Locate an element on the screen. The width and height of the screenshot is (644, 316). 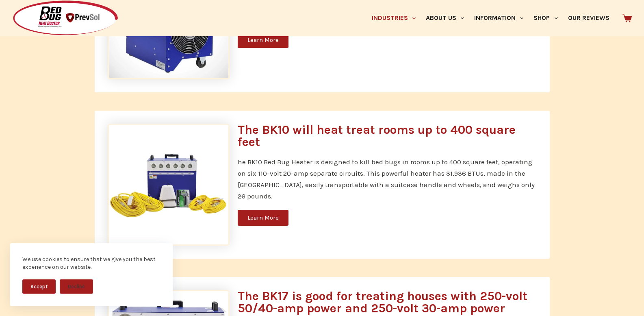
div: he BK10 Bed Bug Heater is designed to kill bed bugs in rooms up to 400 square feet, operating on ... is located at coordinates (387, 179).